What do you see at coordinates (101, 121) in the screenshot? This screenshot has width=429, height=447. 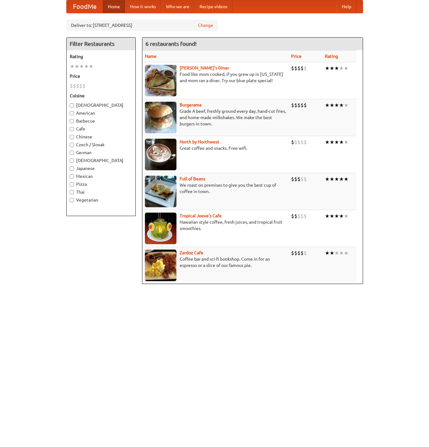 I see `label: Barbecue` at bounding box center [101, 121].